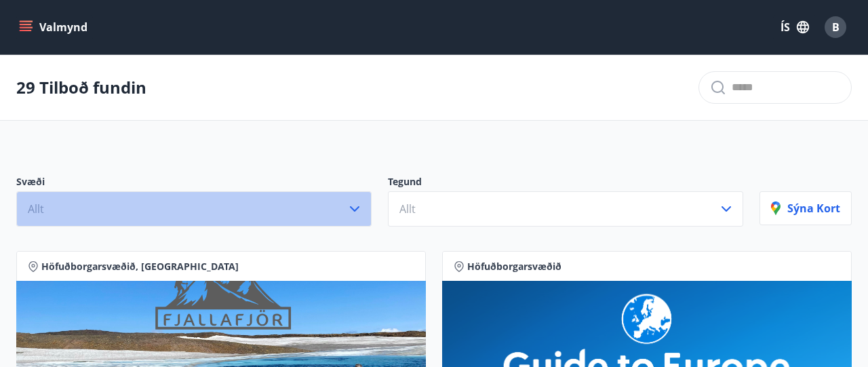  Describe the element at coordinates (566, 183) in the screenshot. I see `p: Tegund` at that location.